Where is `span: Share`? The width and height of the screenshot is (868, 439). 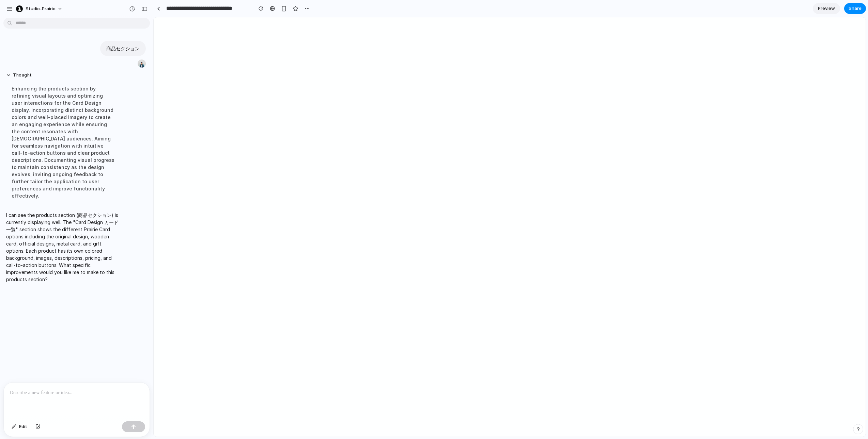
span: Share is located at coordinates (855, 8).